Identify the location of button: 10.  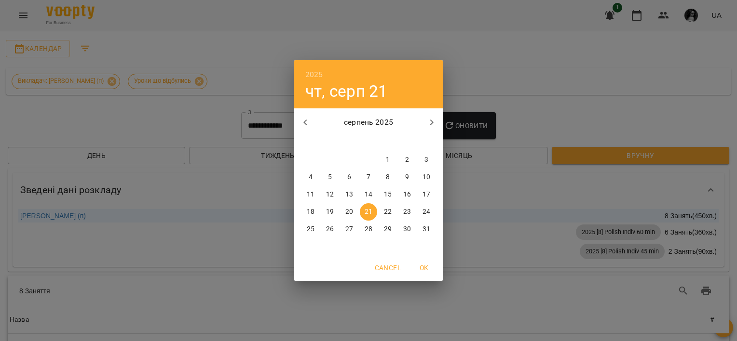
(426, 177).